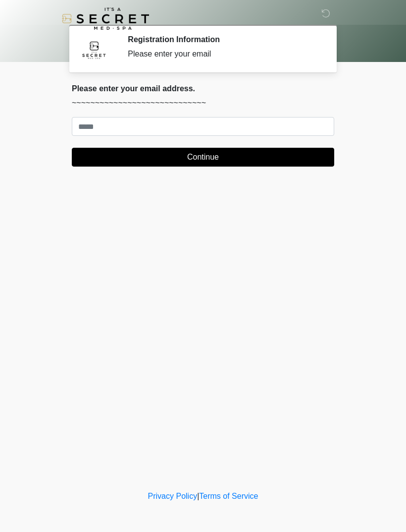 This screenshot has height=532, width=406. What do you see at coordinates (203, 157) in the screenshot?
I see `button: Continue` at bounding box center [203, 157].